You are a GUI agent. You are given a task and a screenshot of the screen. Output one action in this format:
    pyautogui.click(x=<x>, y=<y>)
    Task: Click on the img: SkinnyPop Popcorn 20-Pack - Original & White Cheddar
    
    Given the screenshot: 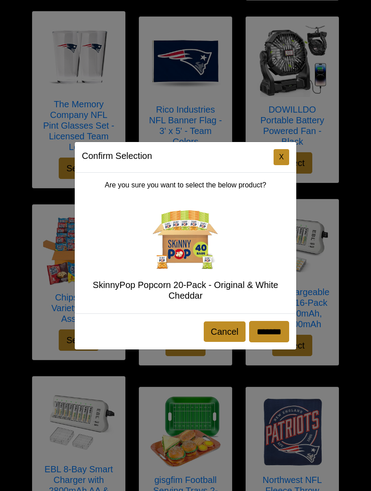 What is the action you would take?
    pyautogui.click(x=186, y=237)
    